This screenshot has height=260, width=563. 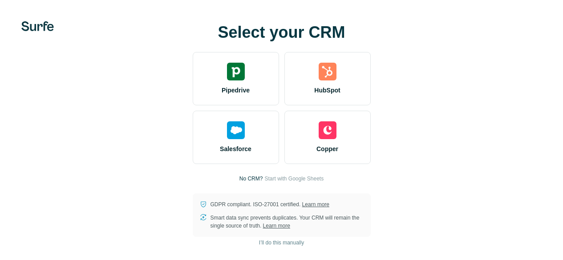 I want to click on span: Copper, so click(x=327, y=149).